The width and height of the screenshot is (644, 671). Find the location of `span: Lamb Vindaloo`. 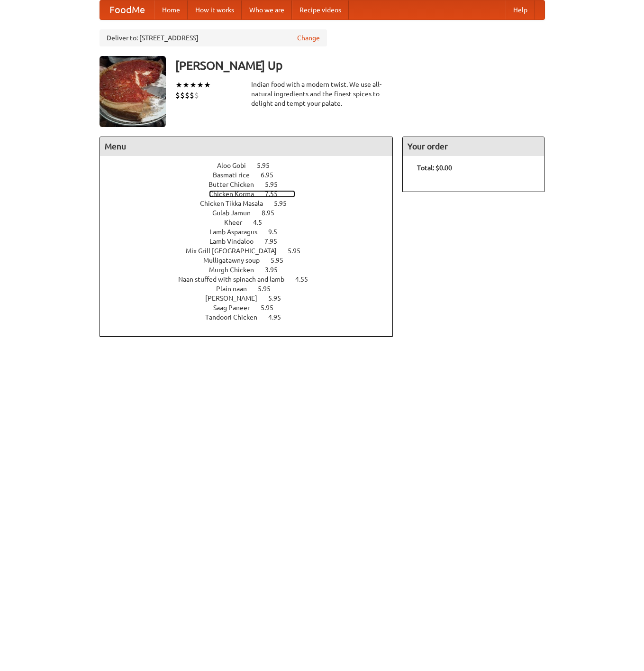

span: Lamb Vindaloo is located at coordinates (236, 241).